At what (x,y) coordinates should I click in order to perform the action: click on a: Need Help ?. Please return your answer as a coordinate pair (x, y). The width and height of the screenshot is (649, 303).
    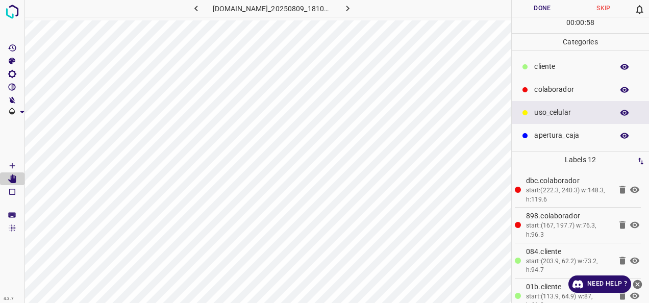
    Looking at the image, I should click on (599, 284).